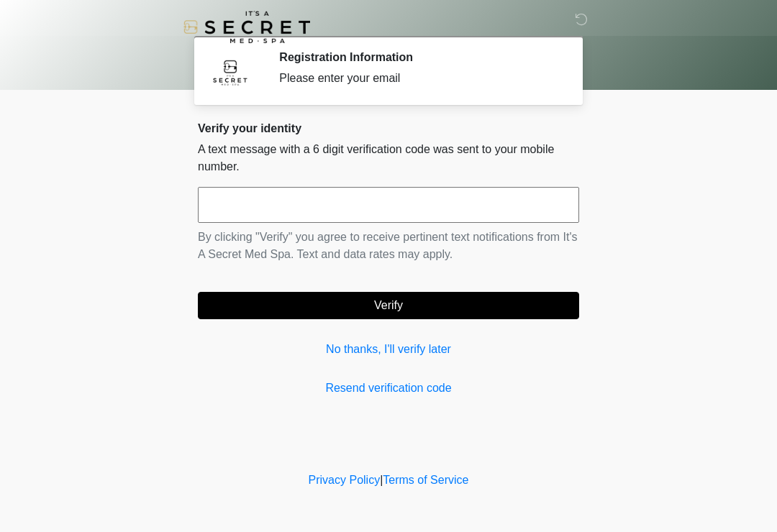 The width and height of the screenshot is (777, 532). Describe the element at coordinates (417, 57) in the screenshot. I see `h2: Registration Information` at that location.